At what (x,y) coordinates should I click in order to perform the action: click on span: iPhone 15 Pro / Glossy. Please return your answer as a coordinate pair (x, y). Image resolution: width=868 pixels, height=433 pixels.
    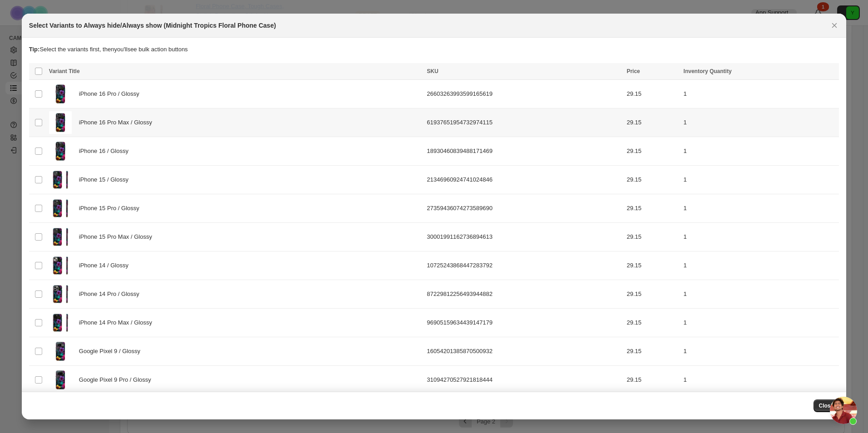
    Looking at the image, I should click on (112, 208).